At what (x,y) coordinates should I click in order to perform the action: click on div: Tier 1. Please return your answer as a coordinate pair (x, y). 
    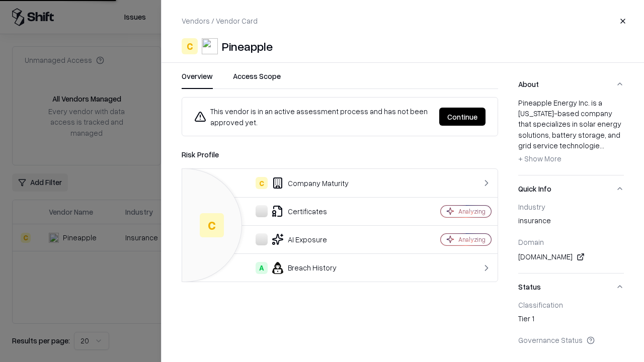
    Looking at the image, I should click on (571, 320).